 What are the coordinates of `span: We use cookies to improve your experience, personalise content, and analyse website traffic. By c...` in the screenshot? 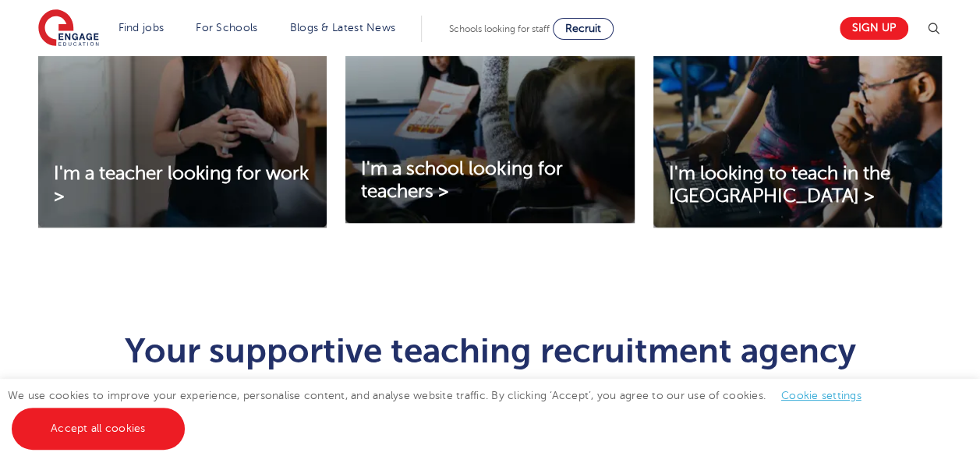 It's located at (442, 411).